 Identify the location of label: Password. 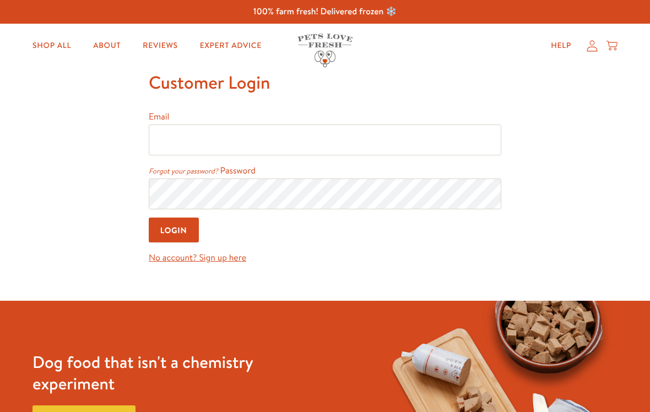
(238, 171).